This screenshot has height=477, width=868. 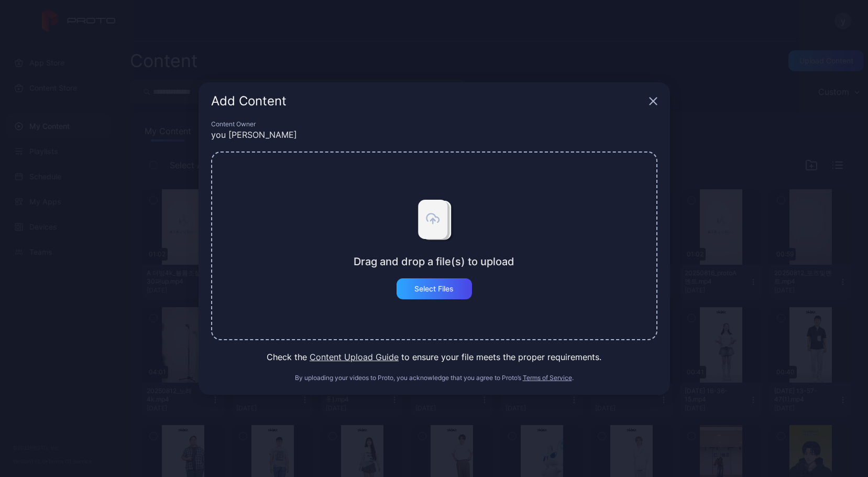 I want to click on div: By uploading your videos to Proto, you acknowledge that you agree to Proto’s ., so click(x=435, y=378).